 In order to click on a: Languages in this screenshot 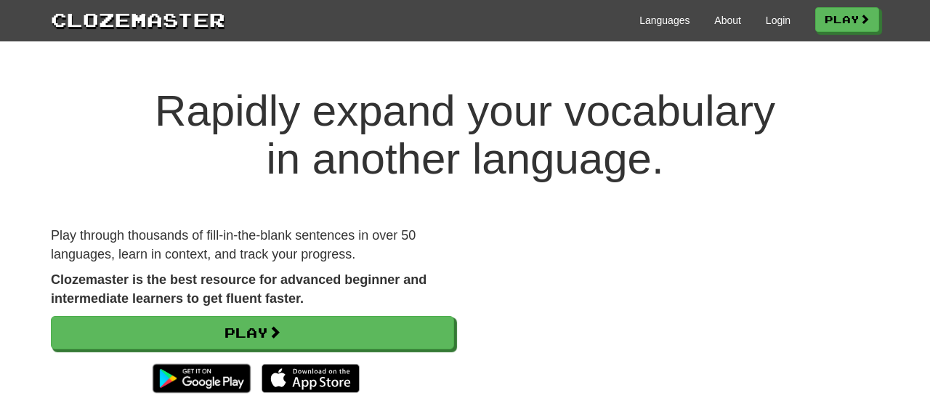, I will do `click(664, 20)`.